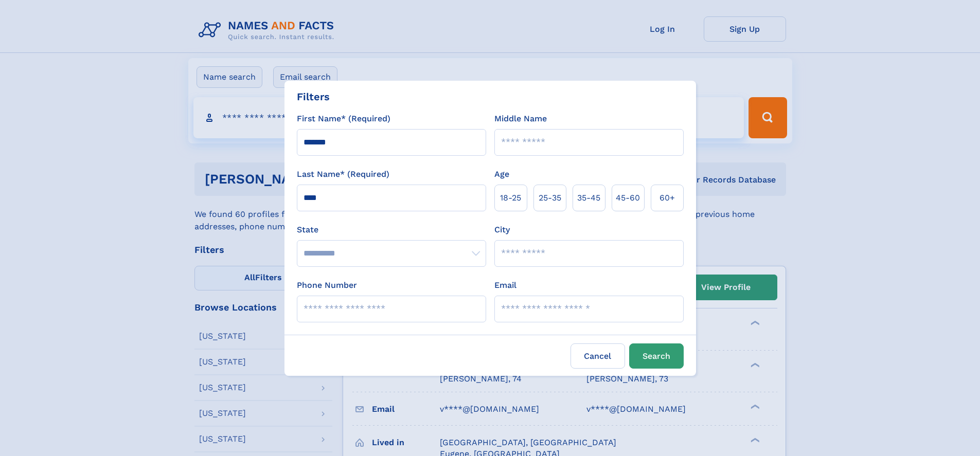 Image resolution: width=980 pixels, height=456 pixels. I want to click on label: Email, so click(505, 286).